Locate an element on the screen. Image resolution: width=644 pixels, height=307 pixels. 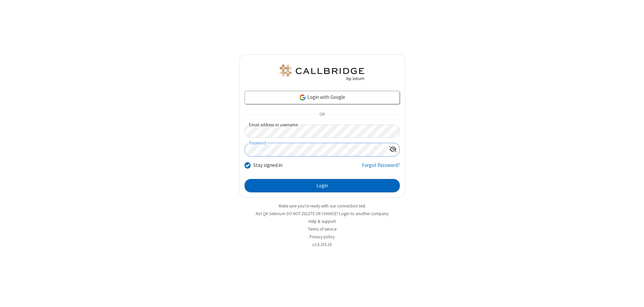
a: Make sure you're ready with our connection test is located at coordinates (322, 206).